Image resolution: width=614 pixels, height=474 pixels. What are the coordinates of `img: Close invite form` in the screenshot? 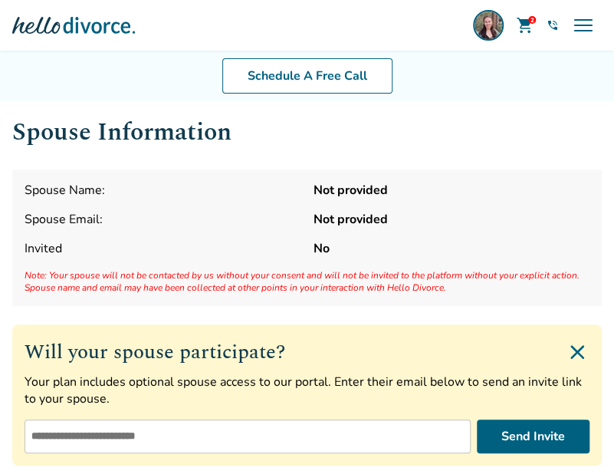 It's located at (578, 352).